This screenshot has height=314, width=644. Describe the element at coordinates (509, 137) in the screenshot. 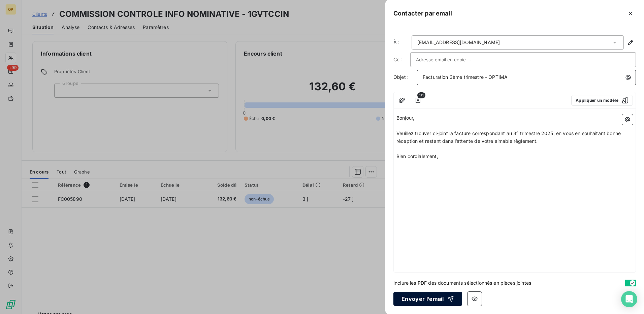

I see `span: Veuillez trouver ci-joint la facture correspondant au 3ᵉ trimestre 2025, en vous en souhaitant bo...` at that location.